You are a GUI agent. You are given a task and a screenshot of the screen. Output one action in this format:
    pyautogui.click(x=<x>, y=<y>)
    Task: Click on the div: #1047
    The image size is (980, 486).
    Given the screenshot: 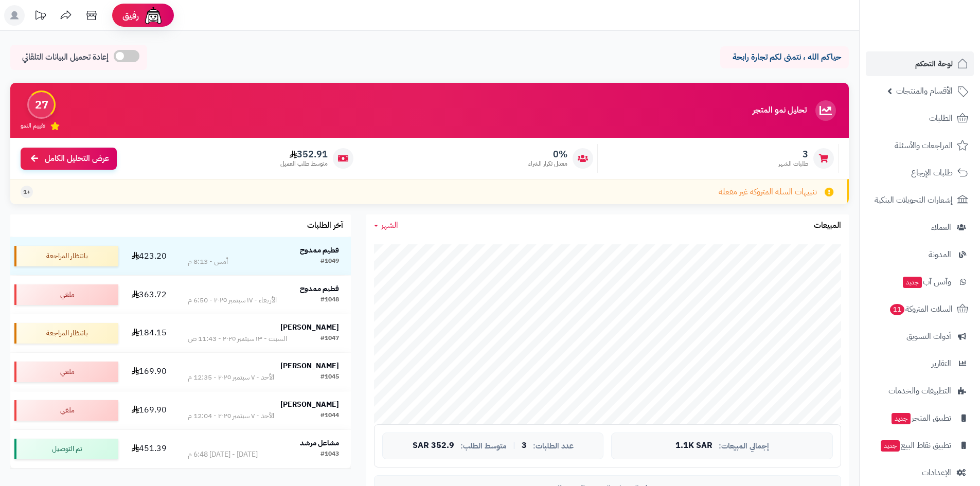 What is the action you would take?
    pyautogui.click(x=330, y=339)
    